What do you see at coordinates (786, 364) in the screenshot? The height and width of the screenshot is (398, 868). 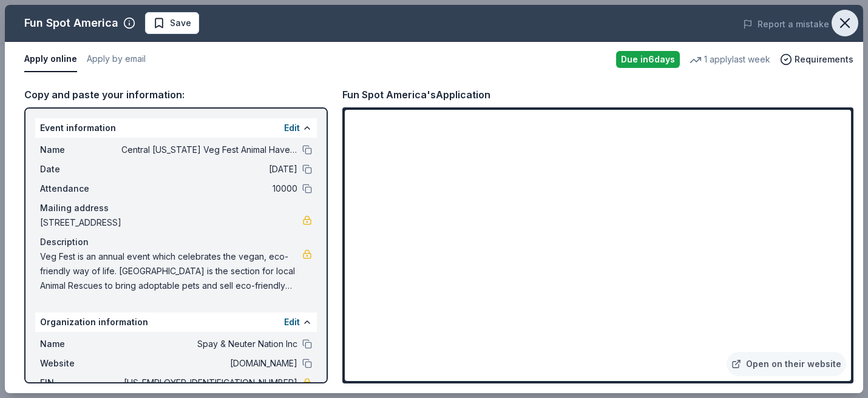 I see `a: Open on their website` at bounding box center [786, 364].